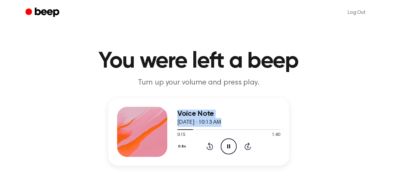 The image size is (397, 175). What do you see at coordinates (199, 61) in the screenshot?
I see `h1: You were left a beep` at bounding box center [199, 61].